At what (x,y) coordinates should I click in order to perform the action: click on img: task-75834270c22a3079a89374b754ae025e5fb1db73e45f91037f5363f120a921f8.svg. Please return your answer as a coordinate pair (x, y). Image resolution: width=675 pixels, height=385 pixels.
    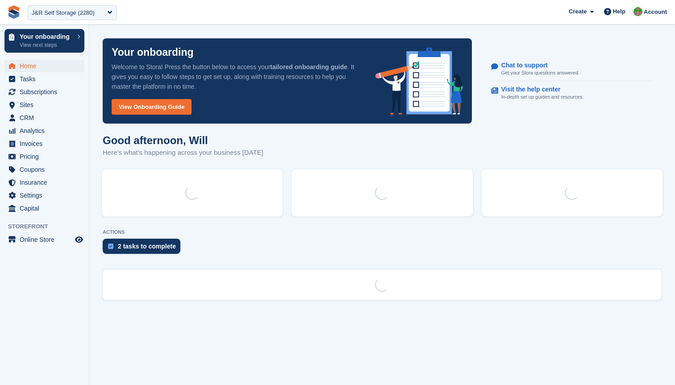
    Looking at the image, I should click on (111, 246).